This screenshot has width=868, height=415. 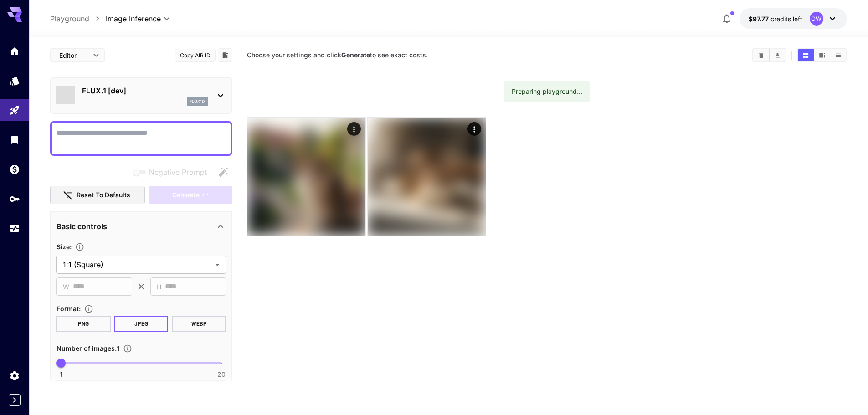 What do you see at coordinates (225, 55) in the screenshot?
I see `button: Add to library` at bounding box center [225, 55].